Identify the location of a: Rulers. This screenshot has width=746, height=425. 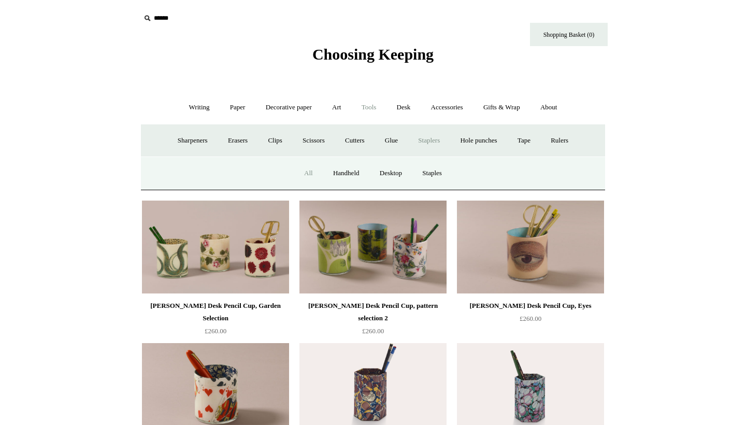
(559, 140).